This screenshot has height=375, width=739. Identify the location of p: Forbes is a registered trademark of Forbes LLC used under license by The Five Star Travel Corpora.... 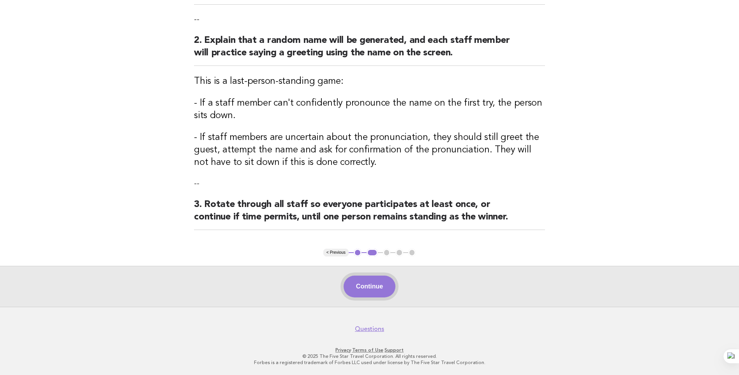
(370, 362).